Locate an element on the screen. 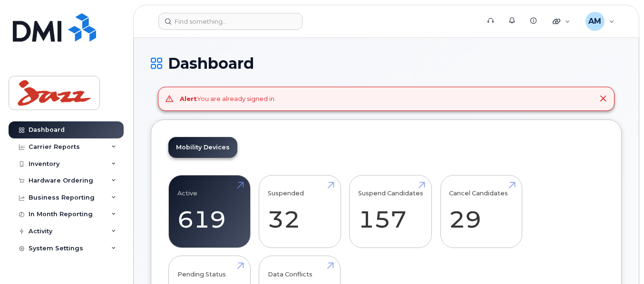  h1: Dashboard is located at coordinates (386, 63).